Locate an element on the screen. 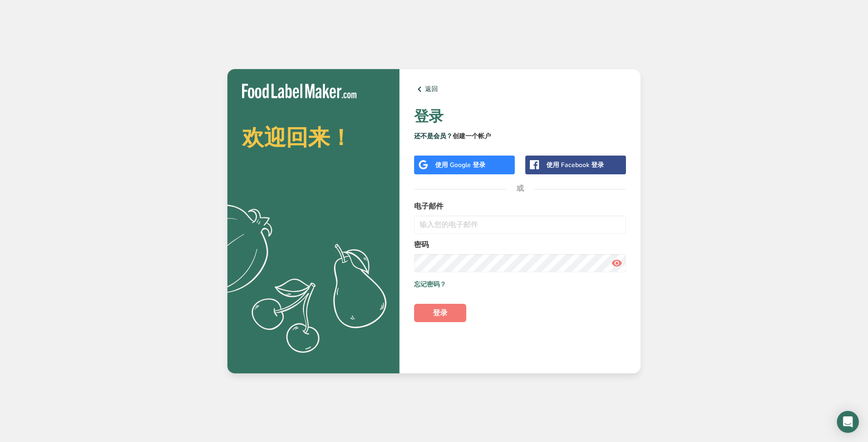  a: 创建一个帐户 is located at coordinates (472, 136).